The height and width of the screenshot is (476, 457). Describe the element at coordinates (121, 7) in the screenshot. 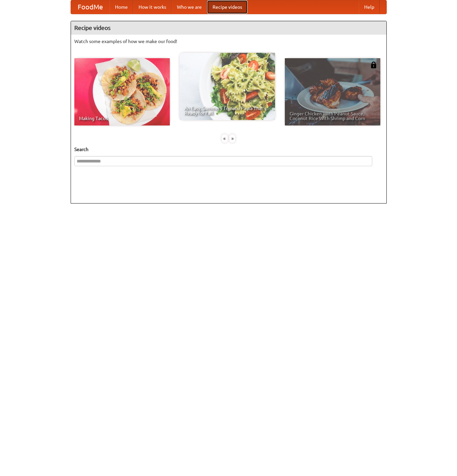

I see `a: Home` at that location.